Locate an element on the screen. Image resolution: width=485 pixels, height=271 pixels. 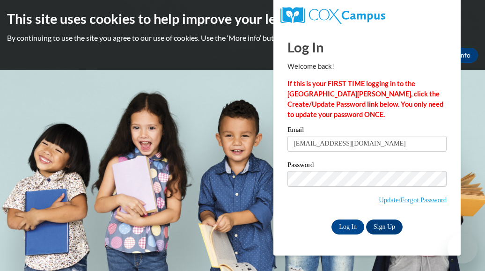
input: Log In is located at coordinates (348, 227).